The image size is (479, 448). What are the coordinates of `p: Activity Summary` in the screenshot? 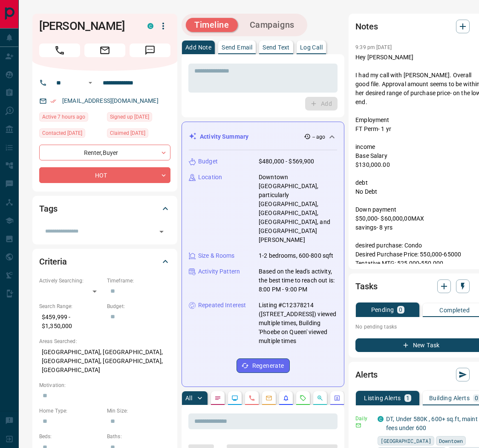 It's located at (224, 137).